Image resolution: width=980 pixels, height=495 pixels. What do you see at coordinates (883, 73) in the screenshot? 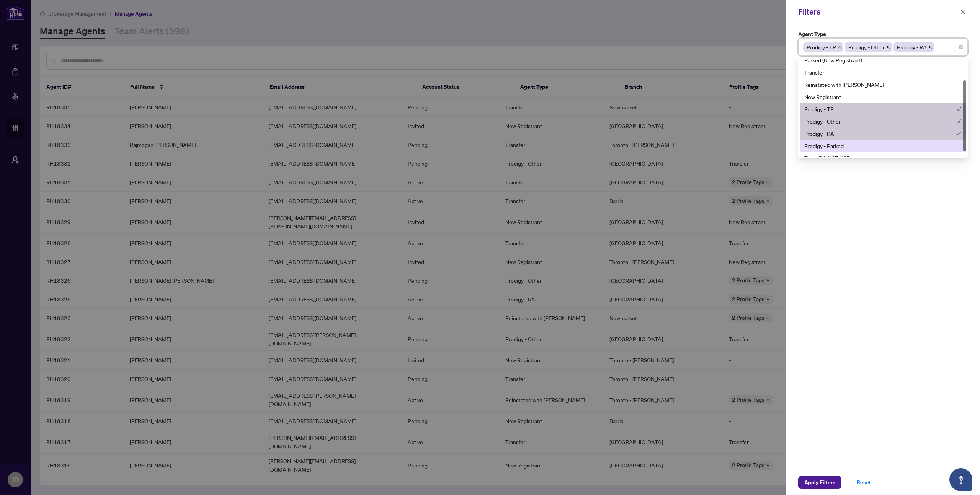
I see `div: Transfer` at bounding box center [883, 73].